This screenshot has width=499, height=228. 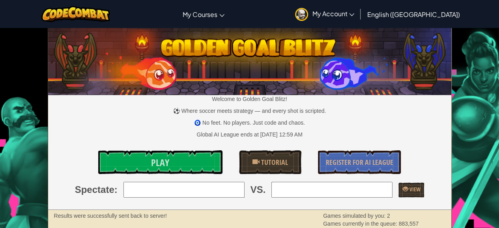 I want to click on strong: Results were successfully sent back to server!, so click(x=111, y=216).